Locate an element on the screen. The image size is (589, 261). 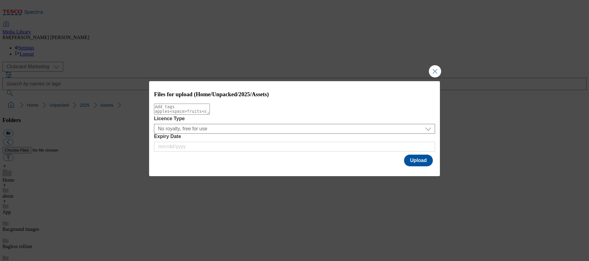
button: Upload is located at coordinates (419, 160).